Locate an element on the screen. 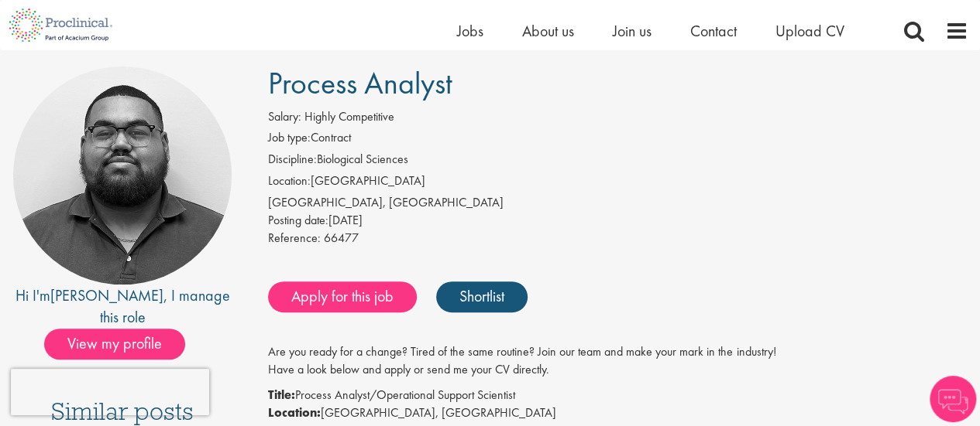  span: Highly Competitive is located at coordinates (349, 116).